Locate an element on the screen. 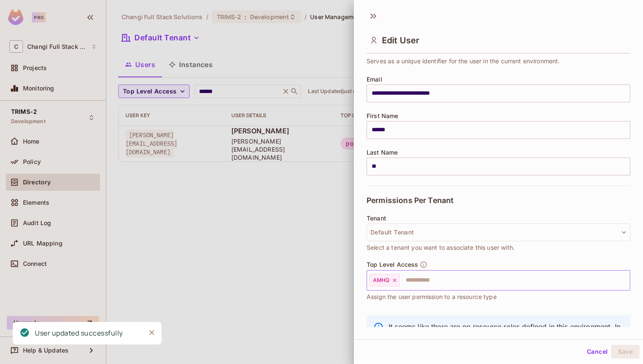 This screenshot has height=364, width=643. span: Permissions Per Tenant is located at coordinates (409, 200).